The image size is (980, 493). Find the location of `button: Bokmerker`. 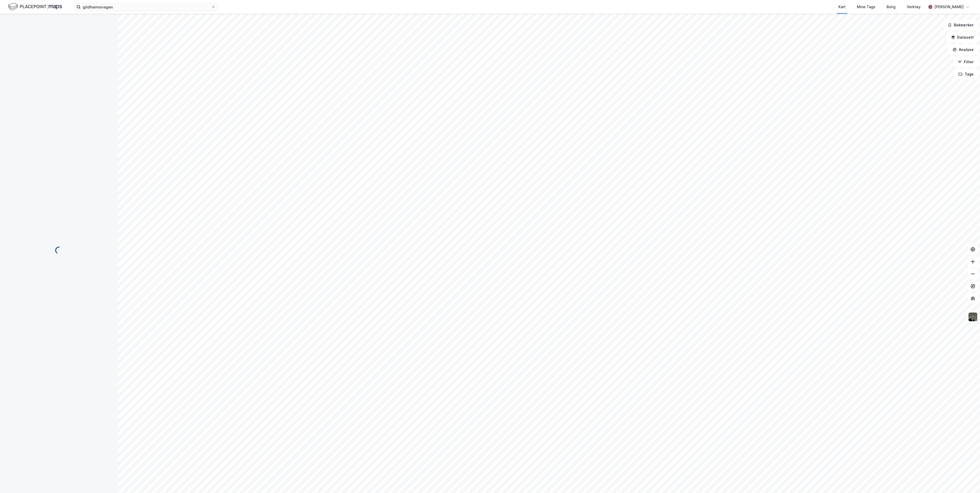

button: Bokmerker is located at coordinates (961, 25).